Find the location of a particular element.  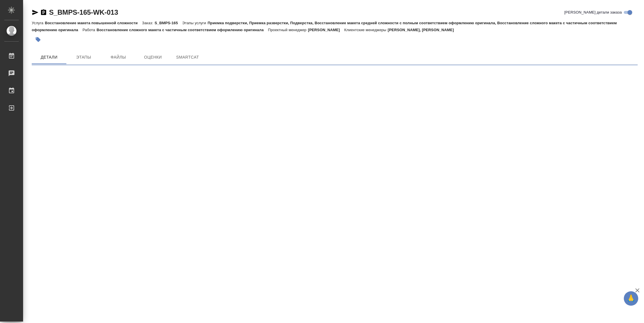

a: S_BMPS-165-WK-013 is located at coordinates (84, 12).